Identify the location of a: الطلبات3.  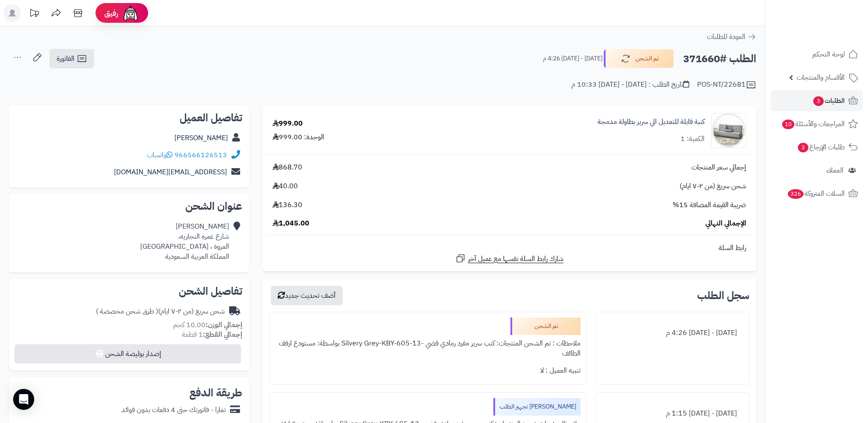
(817, 101).